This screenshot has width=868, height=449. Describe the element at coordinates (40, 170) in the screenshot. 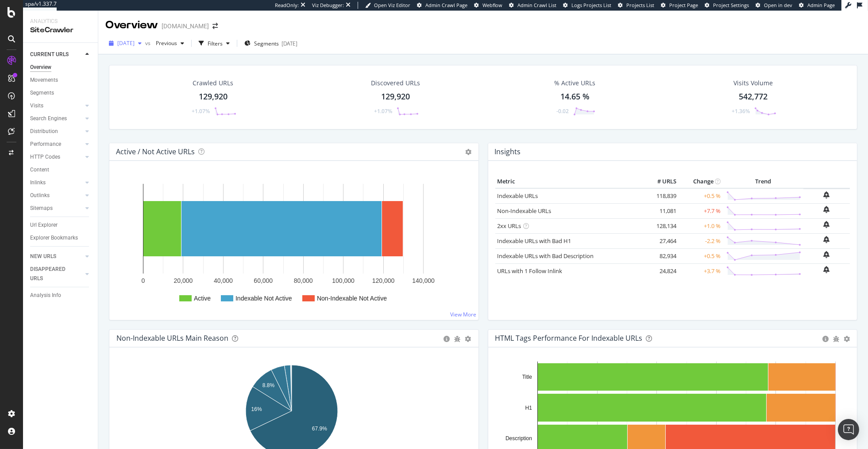

I see `div: Content` at that location.